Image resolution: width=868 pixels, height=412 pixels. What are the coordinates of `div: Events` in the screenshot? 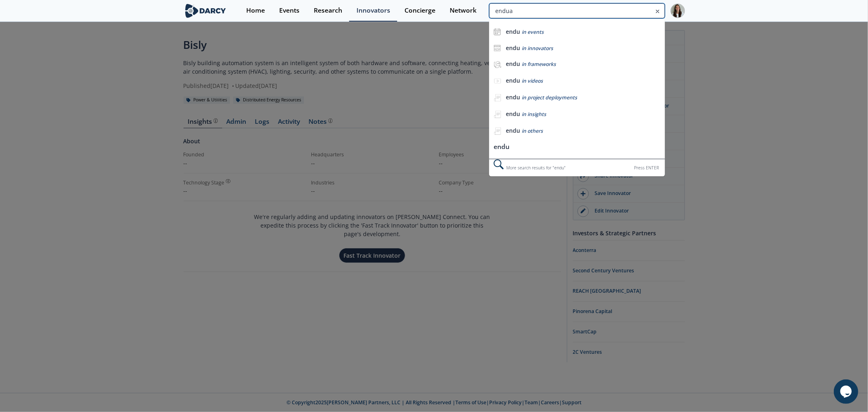 It's located at (289, 11).